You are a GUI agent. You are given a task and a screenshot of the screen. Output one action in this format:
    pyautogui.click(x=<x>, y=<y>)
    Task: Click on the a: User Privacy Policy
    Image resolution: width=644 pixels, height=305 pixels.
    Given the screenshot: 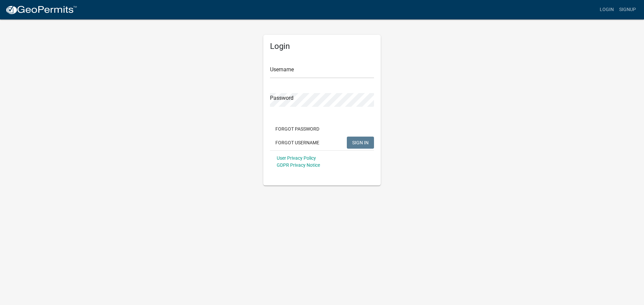 What is the action you would take?
    pyautogui.click(x=296, y=158)
    